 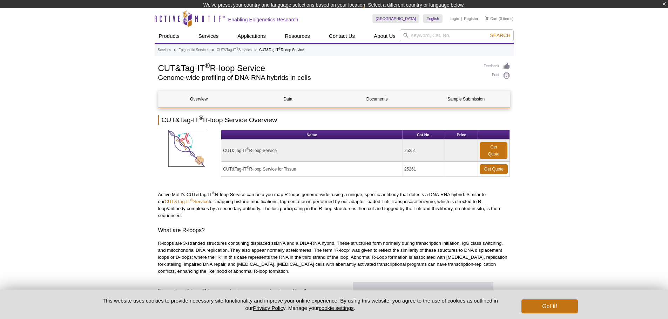 What do you see at coordinates (334, 258) in the screenshot?
I see `p: R-loops are 3-stranded structures containing displaced ssDNA and a DNA-RNA hybrid. These structur...` at bounding box center [334, 258].